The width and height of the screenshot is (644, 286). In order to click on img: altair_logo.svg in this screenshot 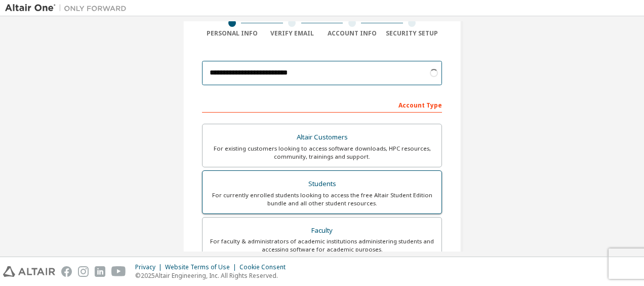, I will do `click(29, 271)`.